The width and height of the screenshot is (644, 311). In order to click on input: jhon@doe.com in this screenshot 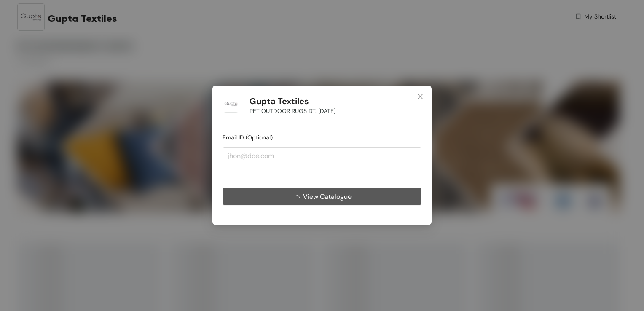, I will do `click(322, 156)`.